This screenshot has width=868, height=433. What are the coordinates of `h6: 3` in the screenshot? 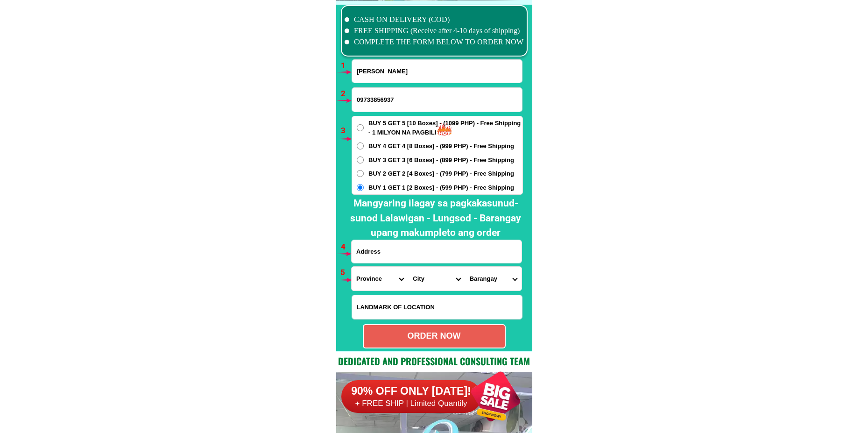 It's located at (346, 131).